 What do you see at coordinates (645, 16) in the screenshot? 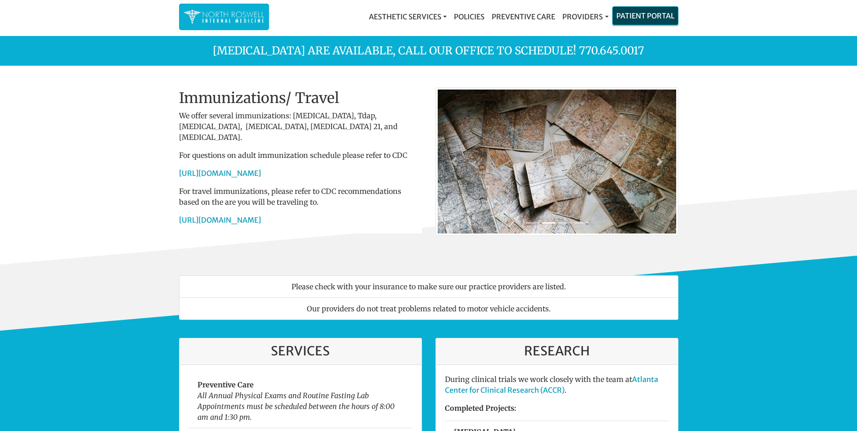
I see `a: Patient Portal` at bounding box center [645, 16].